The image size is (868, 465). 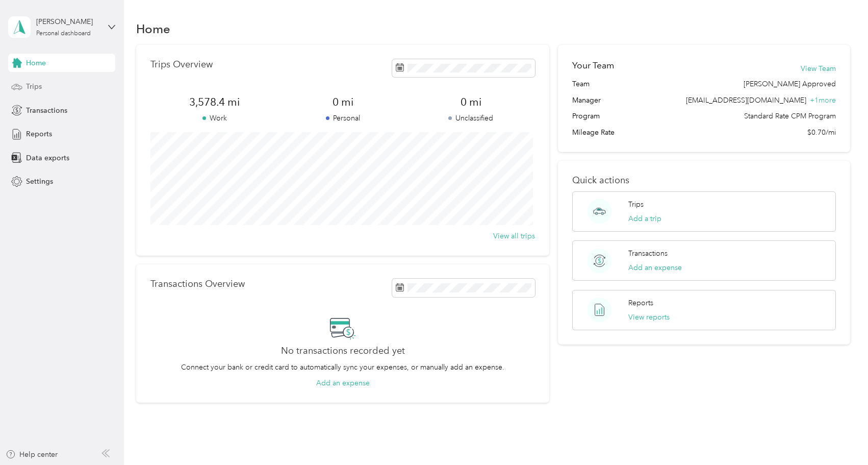 I want to click on button: View all trips, so click(x=514, y=235).